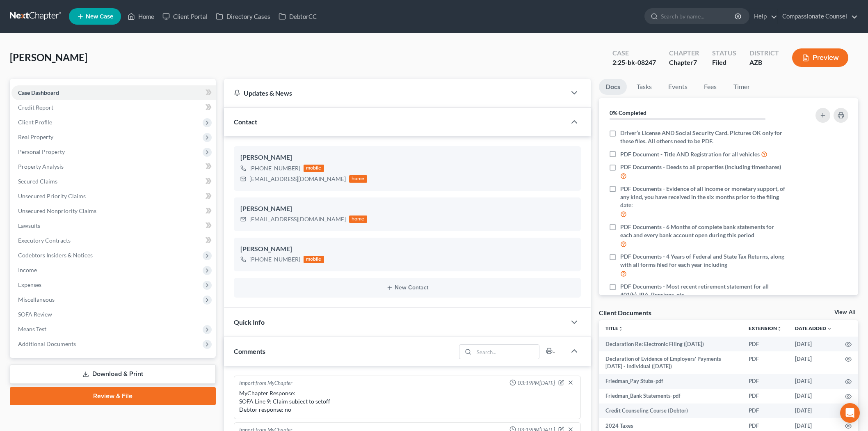  What do you see at coordinates (644, 87) in the screenshot?
I see `a: Tasks` at bounding box center [644, 87].